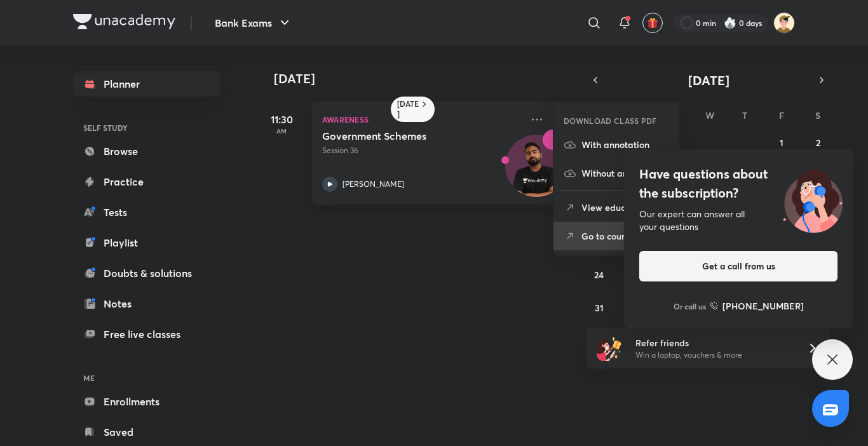 The height and width of the screenshot is (446, 868). Describe the element at coordinates (710, 115) in the screenshot. I see `abbr: Wednesday` at that location.